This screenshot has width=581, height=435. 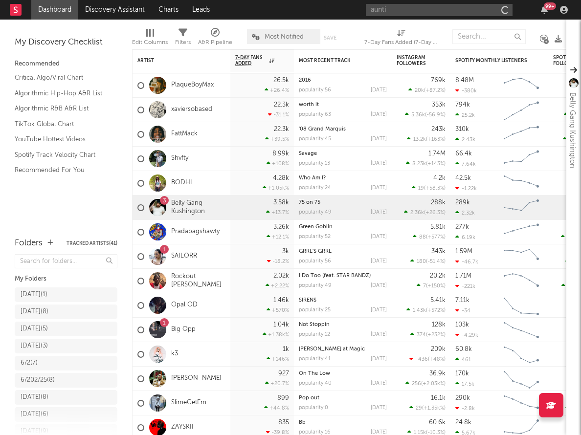 What do you see at coordinates (281, 276) in the screenshot?
I see `div: 2.02k` at bounding box center [281, 276].